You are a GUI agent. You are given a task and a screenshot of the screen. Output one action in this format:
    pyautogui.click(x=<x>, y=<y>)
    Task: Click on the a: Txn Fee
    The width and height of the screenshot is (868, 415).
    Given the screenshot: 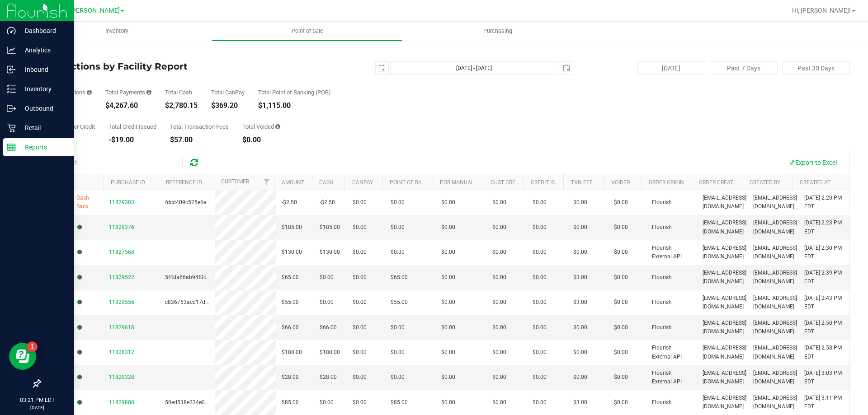 What is the action you would take?
    pyautogui.click(x=582, y=183)
    